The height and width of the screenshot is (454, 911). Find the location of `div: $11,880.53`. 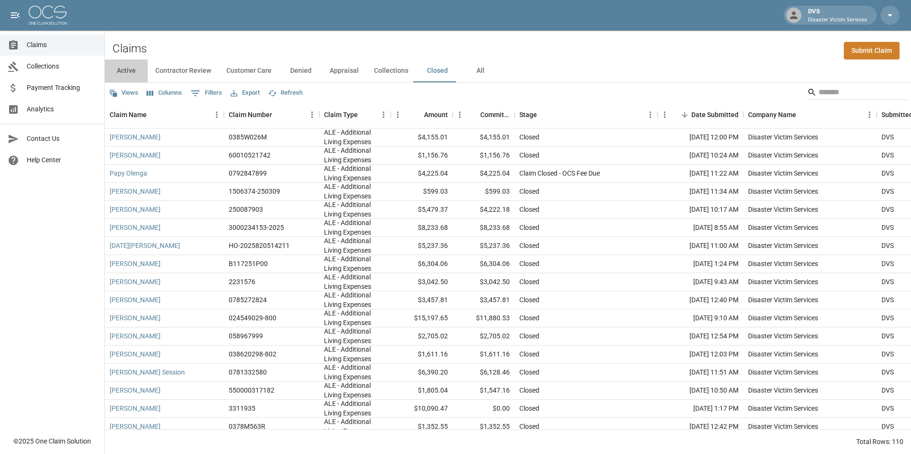

div: $11,880.53 is located at coordinates (483, 319).